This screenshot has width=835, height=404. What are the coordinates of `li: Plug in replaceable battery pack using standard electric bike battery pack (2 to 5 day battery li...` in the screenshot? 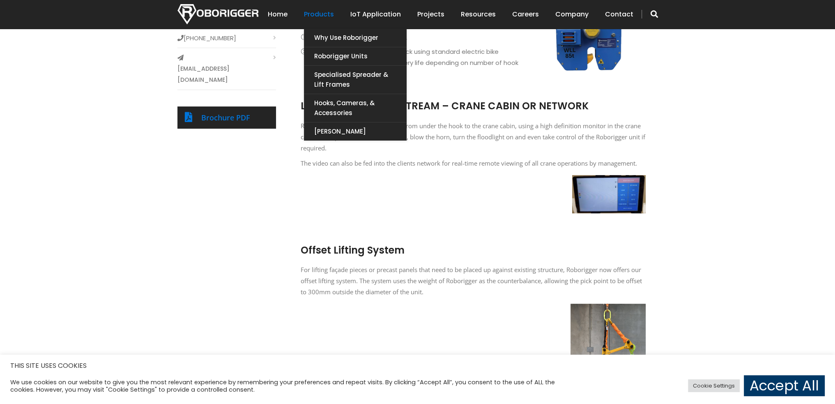 It's located at (473, 62).